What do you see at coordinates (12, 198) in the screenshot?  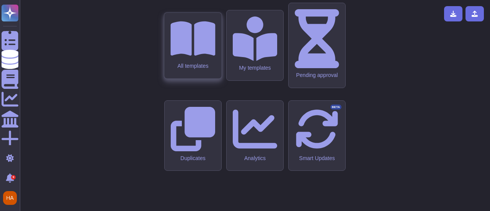 I see `button: user` at bounding box center [12, 198].